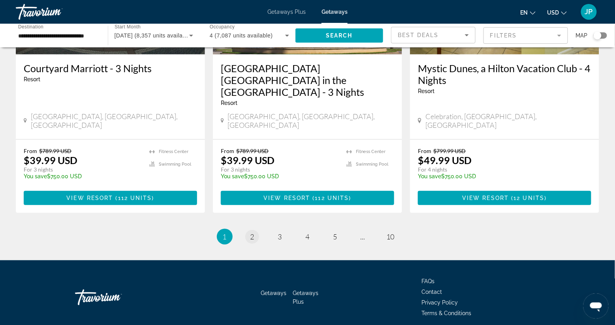 This screenshot has width=615, height=325. Describe the element at coordinates (504, 198) in the screenshot. I see `button: View Resort(12 units)` at that location.